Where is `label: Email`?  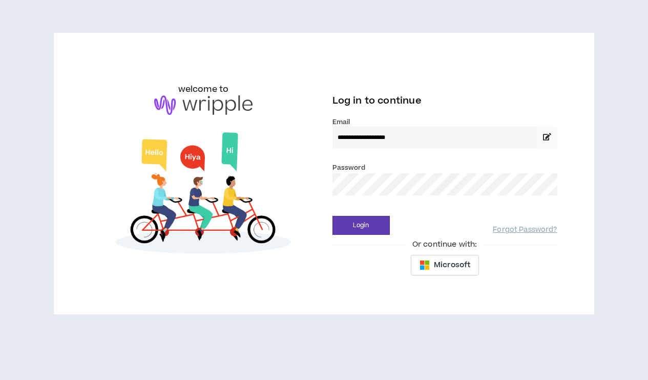 label: Email is located at coordinates (445, 122).